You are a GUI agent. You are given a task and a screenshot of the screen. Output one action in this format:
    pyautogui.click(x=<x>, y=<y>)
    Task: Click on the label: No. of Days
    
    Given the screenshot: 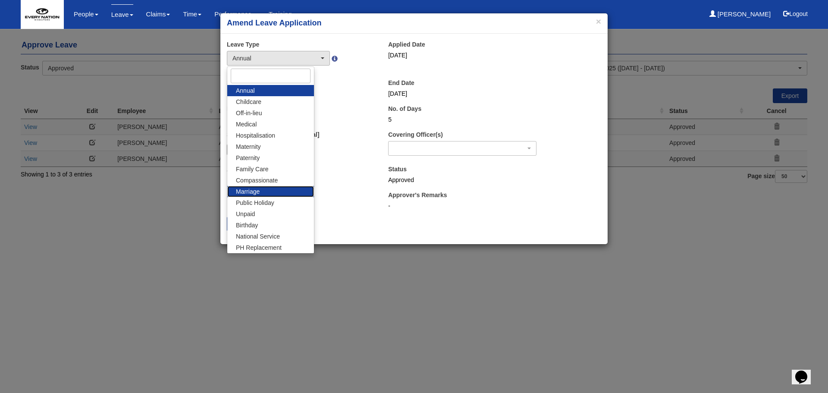 What is the action you would take?
    pyautogui.click(x=405, y=109)
    